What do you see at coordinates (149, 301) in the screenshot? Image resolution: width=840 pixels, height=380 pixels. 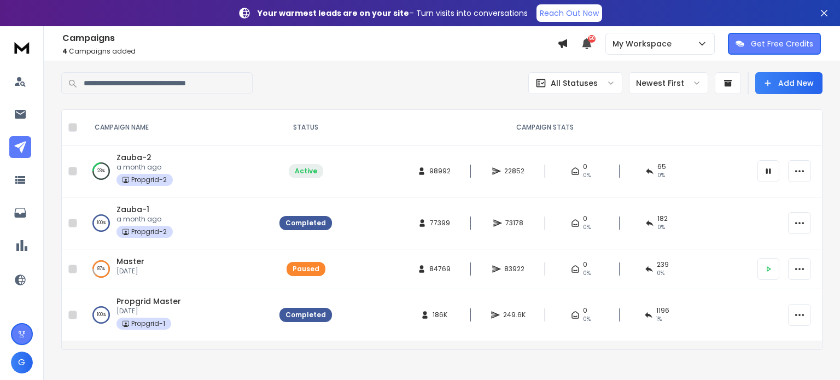 I see `a: Propgrid Master` at bounding box center [149, 301].